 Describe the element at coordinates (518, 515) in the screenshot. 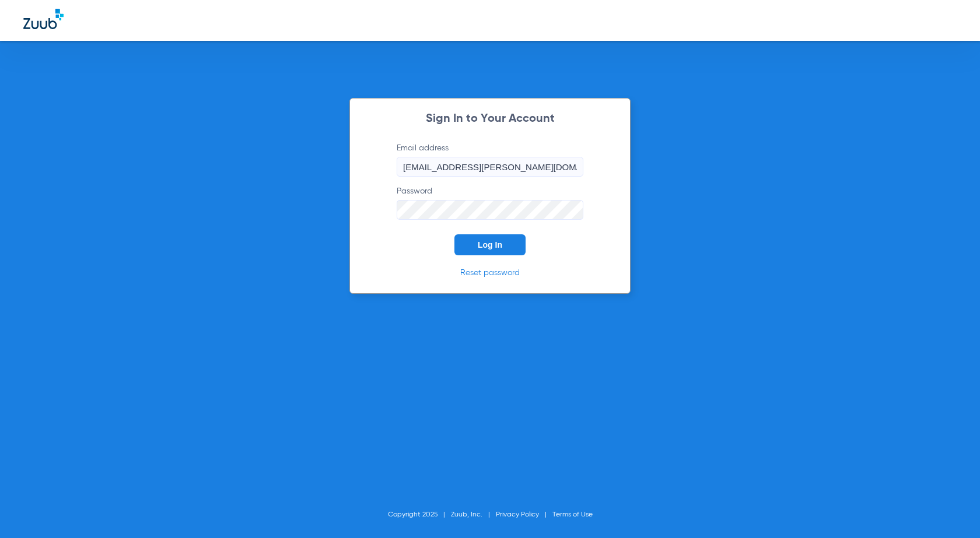

I see `a: Privacy Policy` at that location.